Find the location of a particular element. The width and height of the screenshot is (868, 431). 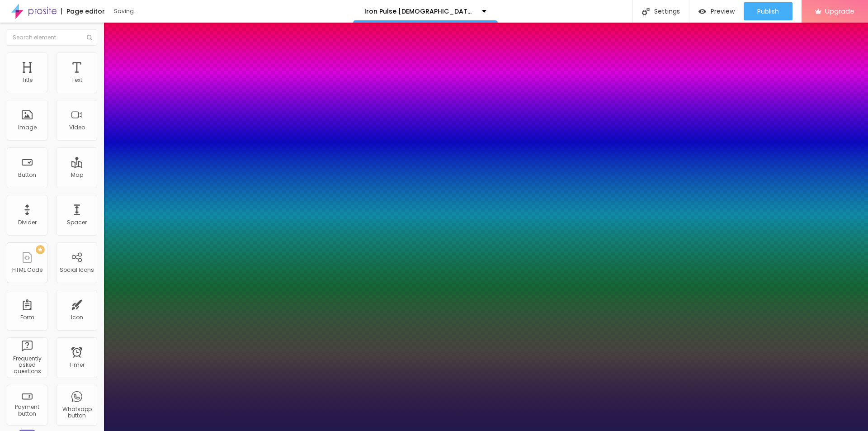

div: Spacer is located at coordinates (77, 223).